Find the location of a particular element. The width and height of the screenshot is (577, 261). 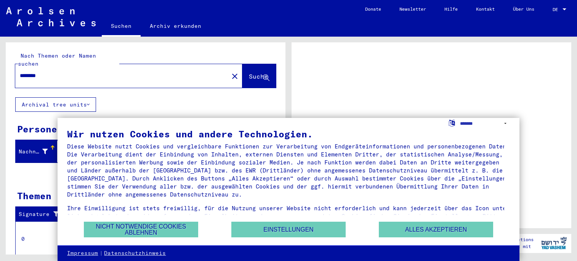

mat-header-cell: Nachname is located at coordinates (37, 151).